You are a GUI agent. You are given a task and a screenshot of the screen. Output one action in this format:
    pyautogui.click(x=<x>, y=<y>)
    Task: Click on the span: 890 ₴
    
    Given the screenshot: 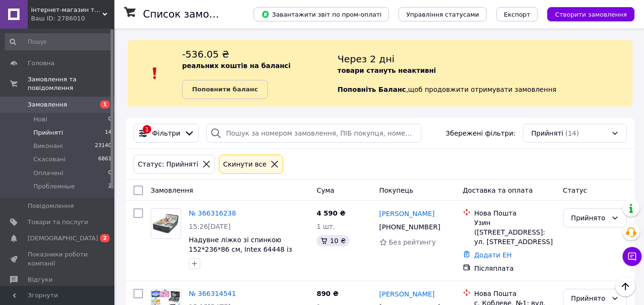 What is the action you would take?
    pyautogui.click(x=327, y=294)
    